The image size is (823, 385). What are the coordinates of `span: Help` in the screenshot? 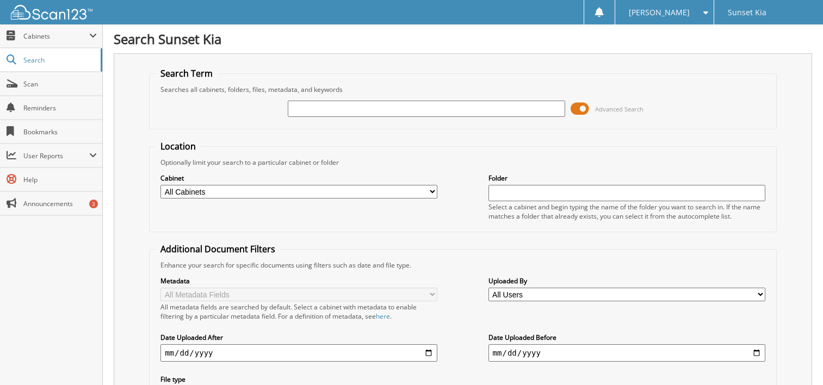 It's located at (60, 180).